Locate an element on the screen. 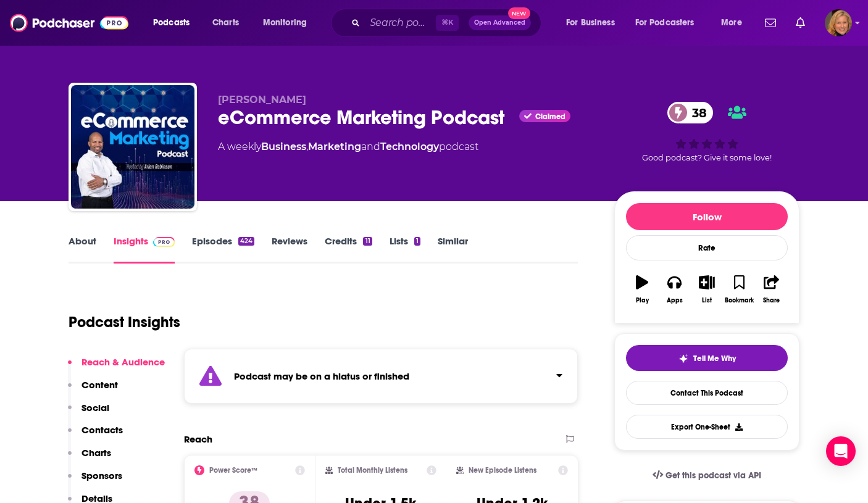  button: Contacts is located at coordinates (95, 435).